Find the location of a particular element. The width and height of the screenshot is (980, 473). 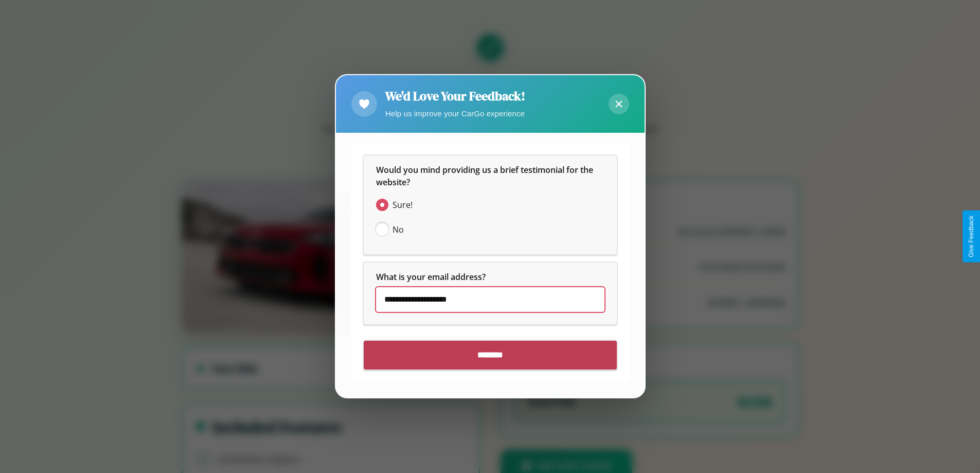

span: No is located at coordinates (398, 230).